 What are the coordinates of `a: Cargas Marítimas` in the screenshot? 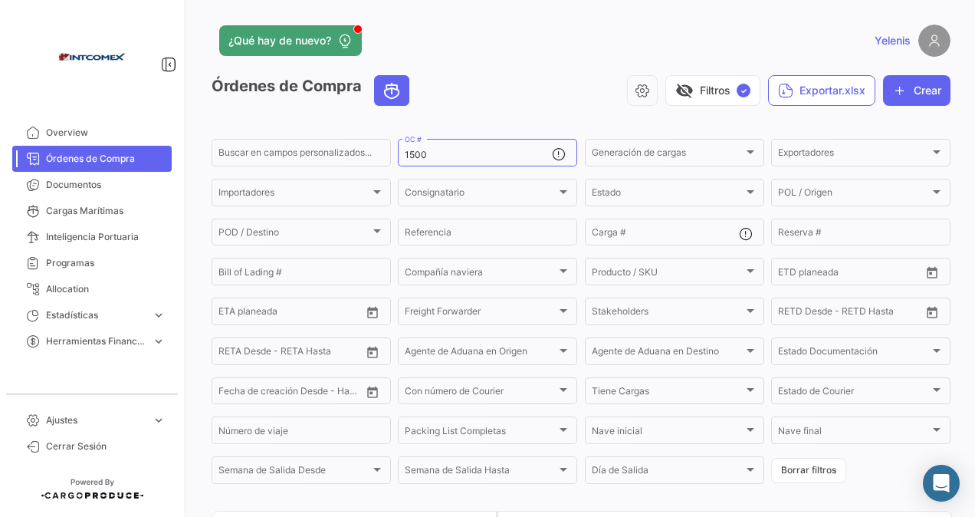 It's located at (92, 211).